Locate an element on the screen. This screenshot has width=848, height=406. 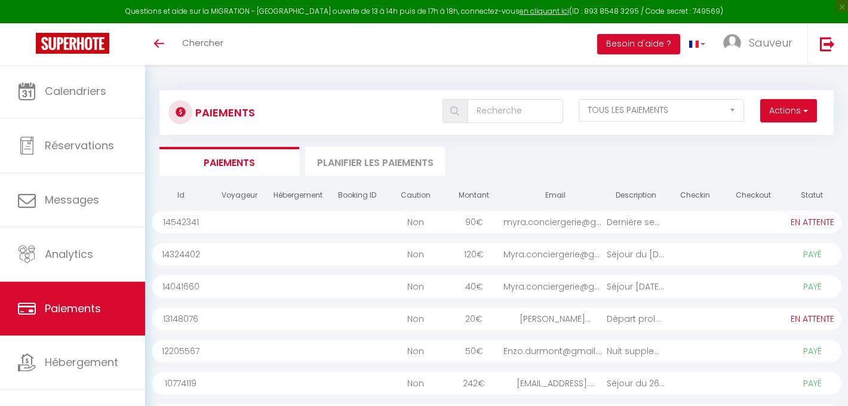
div: Enzo.durmont@gmail.c... is located at coordinates (555, 351).